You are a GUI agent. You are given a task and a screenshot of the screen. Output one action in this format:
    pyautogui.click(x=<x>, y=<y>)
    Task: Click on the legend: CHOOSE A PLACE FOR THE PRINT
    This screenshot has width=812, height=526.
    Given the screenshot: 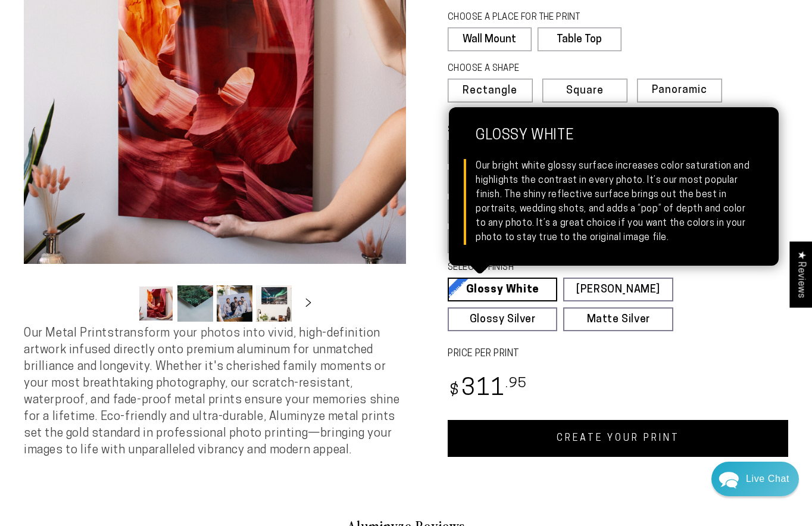 What is the action you would take?
    pyautogui.click(x=529, y=18)
    